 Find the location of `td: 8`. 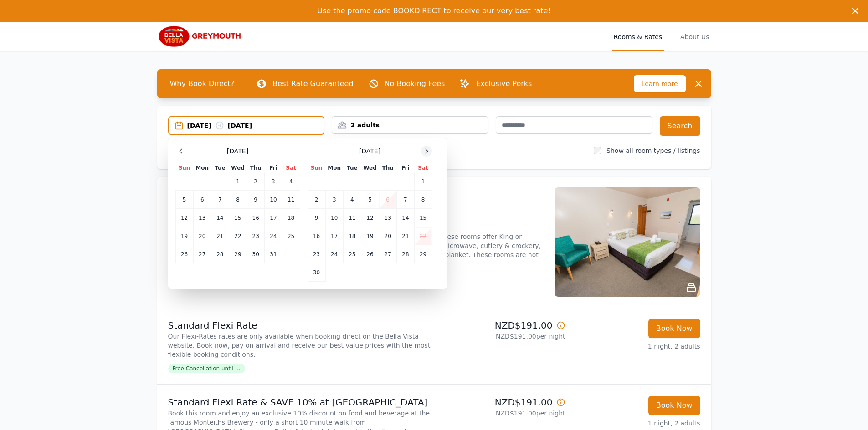

td: 8 is located at coordinates (237, 200).